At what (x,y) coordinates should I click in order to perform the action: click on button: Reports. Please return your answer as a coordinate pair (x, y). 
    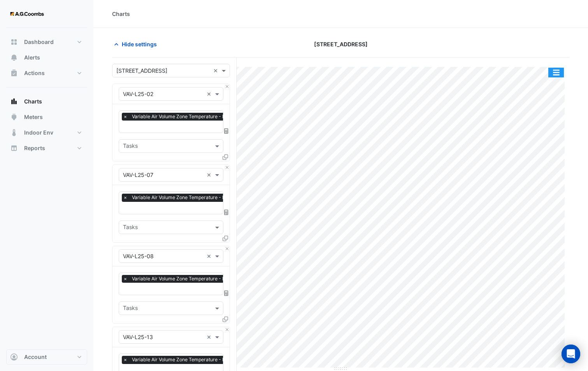
    Looking at the image, I should click on (47, 148).